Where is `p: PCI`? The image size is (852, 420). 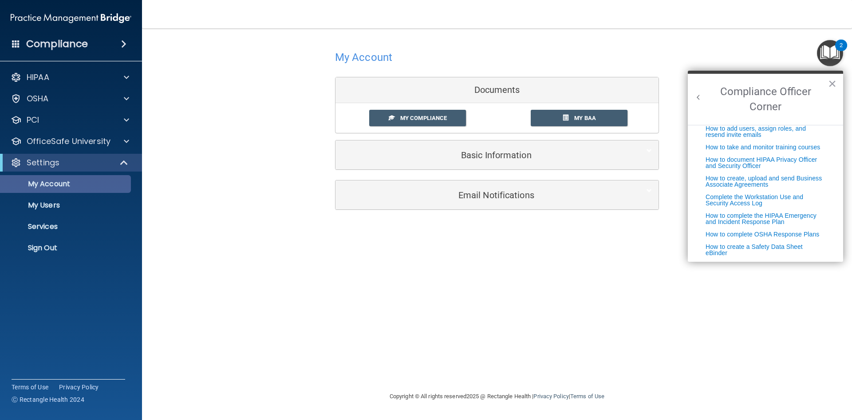 p: PCI is located at coordinates (33, 120).